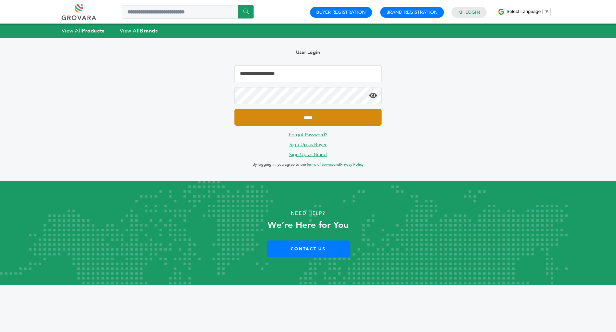 The width and height of the screenshot is (616, 332). I want to click on a: Forgot Password?, so click(308, 135).